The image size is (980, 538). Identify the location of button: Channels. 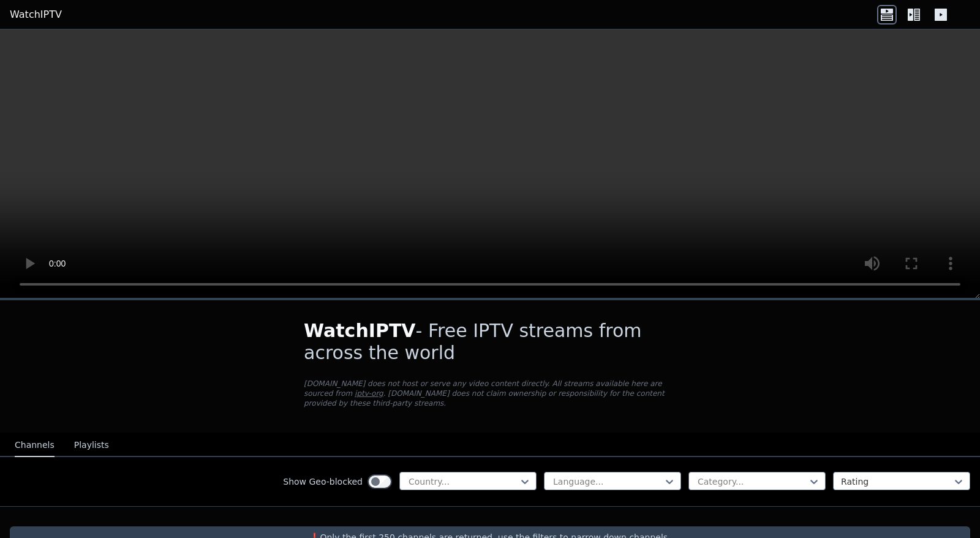
(34, 446).